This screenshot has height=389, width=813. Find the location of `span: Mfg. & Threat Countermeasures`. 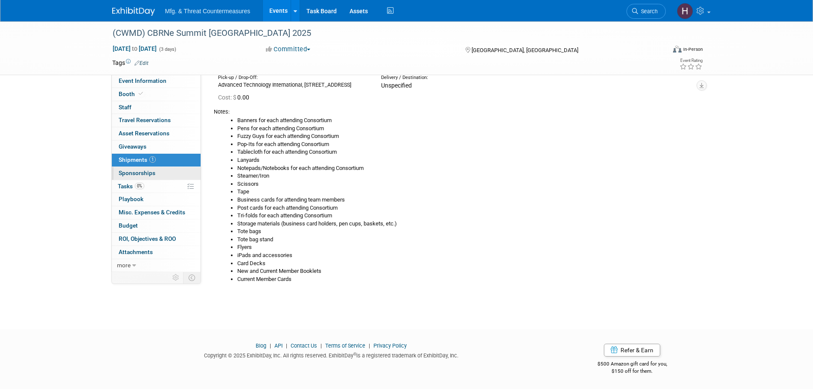

span: Mfg. & Threat Countermeasures is located at coordinates (208, 11).